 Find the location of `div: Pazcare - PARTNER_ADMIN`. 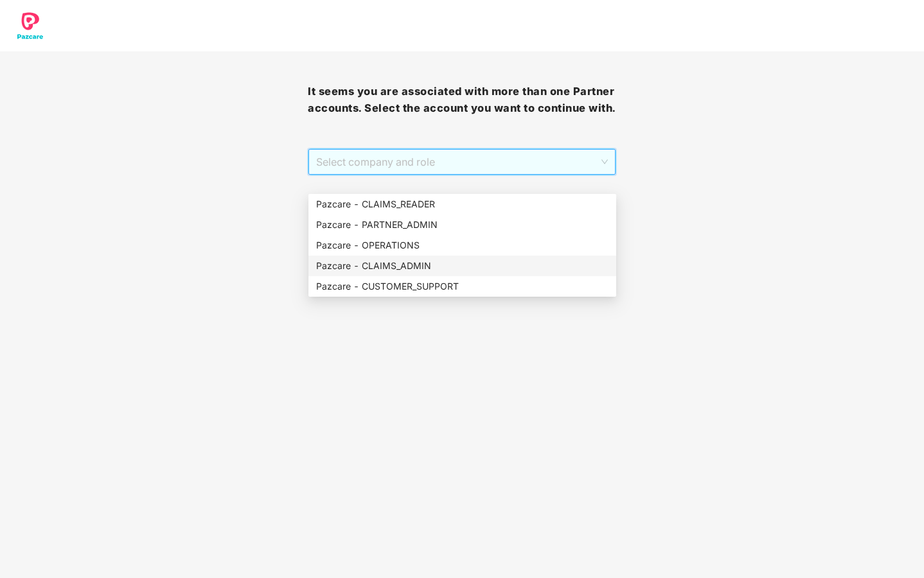

div: Pazcare - PARTNER_ADMIN is located at coordinates (462, 225).